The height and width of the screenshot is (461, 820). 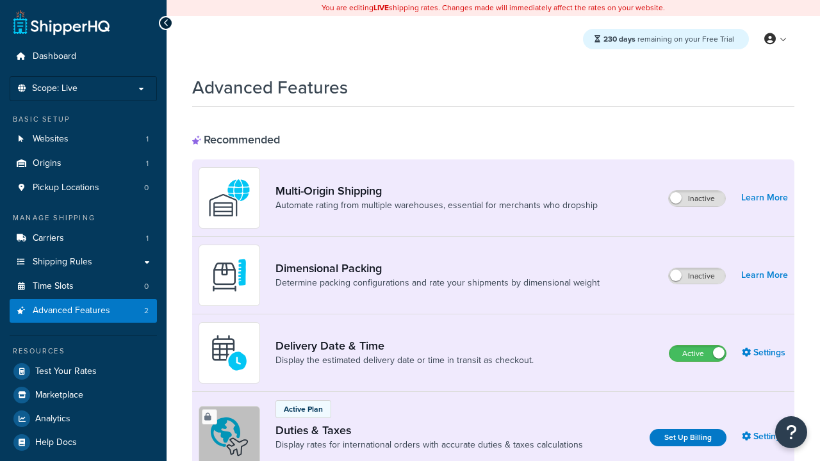 What do you see at coordinates (146, 311) in the screenshot?
I see `span: 2` at bounding box center [146, 311].